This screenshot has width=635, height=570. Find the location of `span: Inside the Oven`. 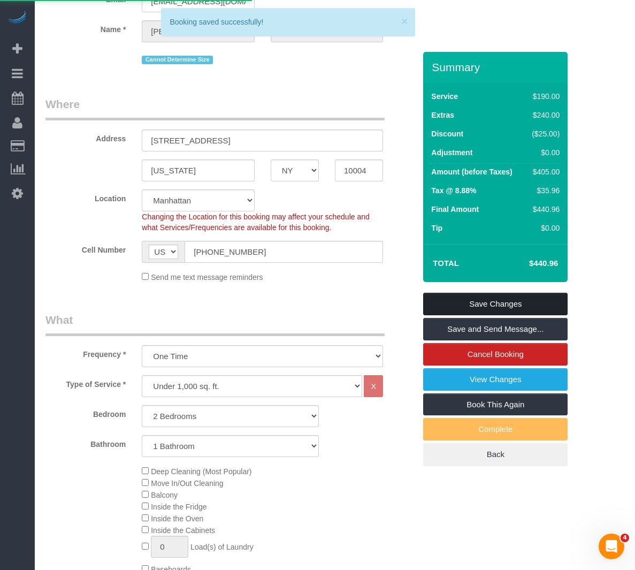

span: Inside the Oven is located at coordinates (177, 518).